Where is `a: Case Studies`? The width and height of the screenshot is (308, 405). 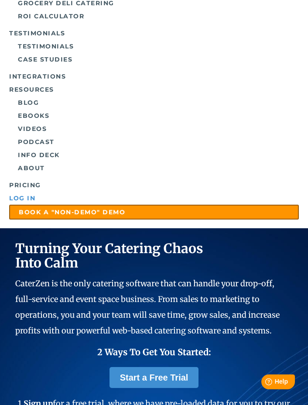 a: Case Studies is located at coordinates (154, 59).